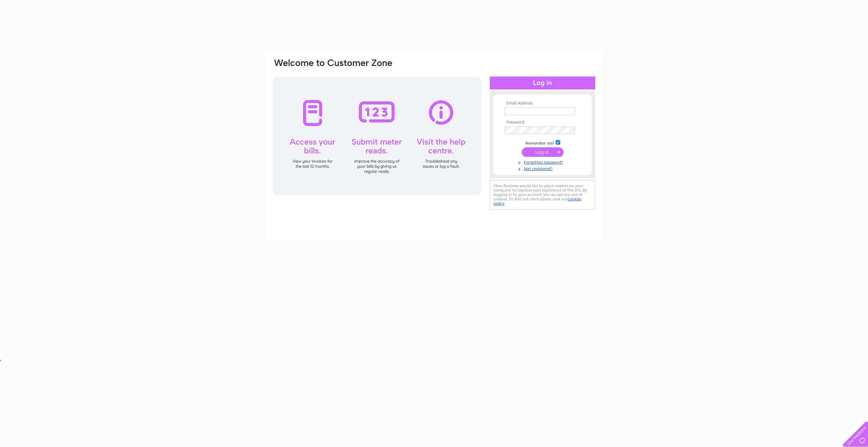 The width and height of the screenshot is (868, 447). I want to click on a: Not registered?, so click(544, 168).